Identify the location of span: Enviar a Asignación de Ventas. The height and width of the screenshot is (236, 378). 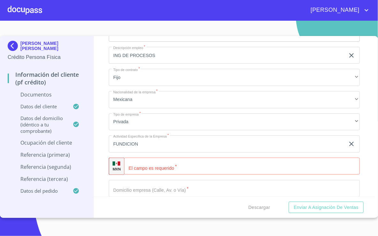
(326, 208).